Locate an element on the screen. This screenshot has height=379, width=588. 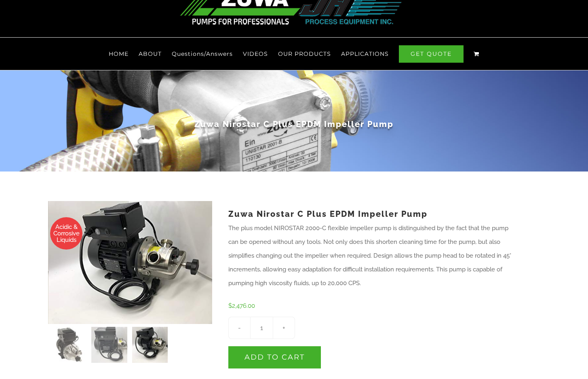
img: 41-JWmtYZPL-100x100.jpg is located at coordinates (150, 345).